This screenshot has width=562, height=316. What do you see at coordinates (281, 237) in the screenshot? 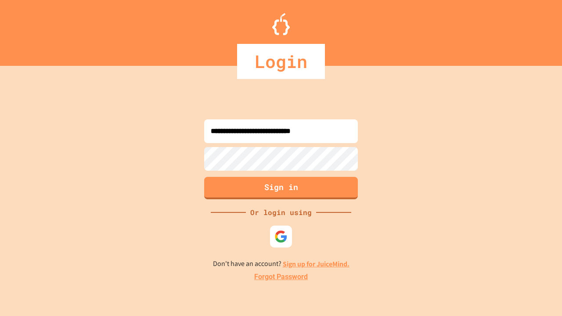
I see `img: google-icon.svg` at bounding box center [281, 237].